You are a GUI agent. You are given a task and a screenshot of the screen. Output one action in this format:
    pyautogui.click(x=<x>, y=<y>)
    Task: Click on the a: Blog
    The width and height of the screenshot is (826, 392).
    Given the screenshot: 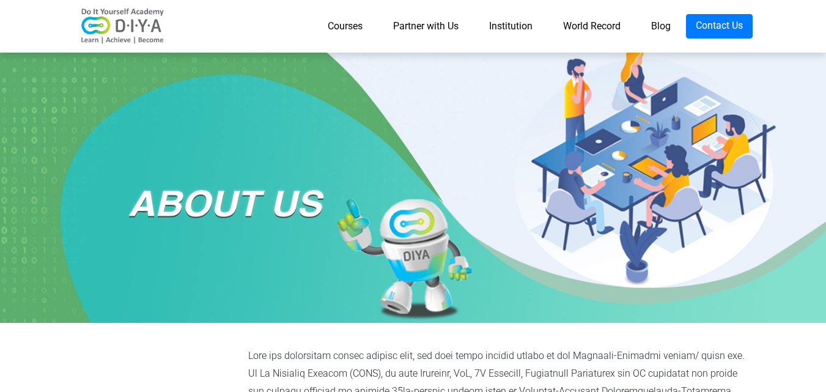 What is the action you would take?
    pyautogui.click(x=661, y=26)
    